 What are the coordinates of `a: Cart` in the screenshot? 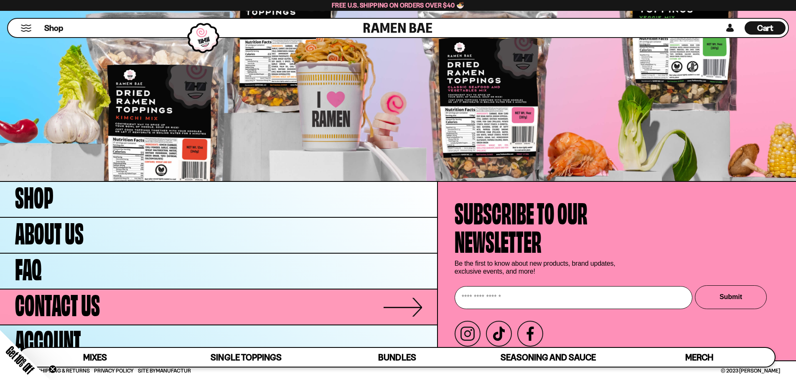 It's located at (765, 28).